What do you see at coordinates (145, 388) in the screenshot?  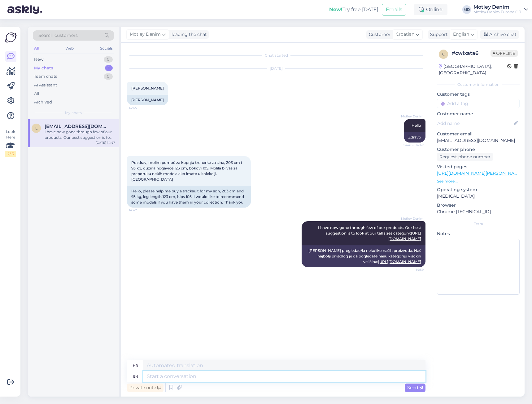 I see `div: Private note` at bounding box center [145, 388].